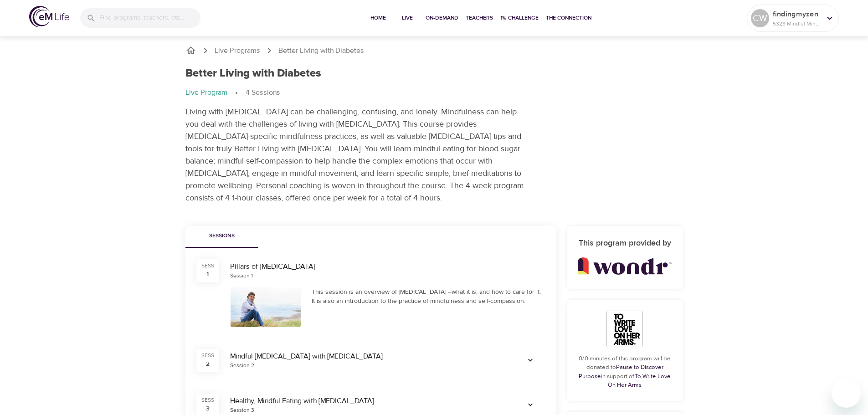 This screenshot has height=415, width=868. I want to click on span: Home, so click(378, 18).